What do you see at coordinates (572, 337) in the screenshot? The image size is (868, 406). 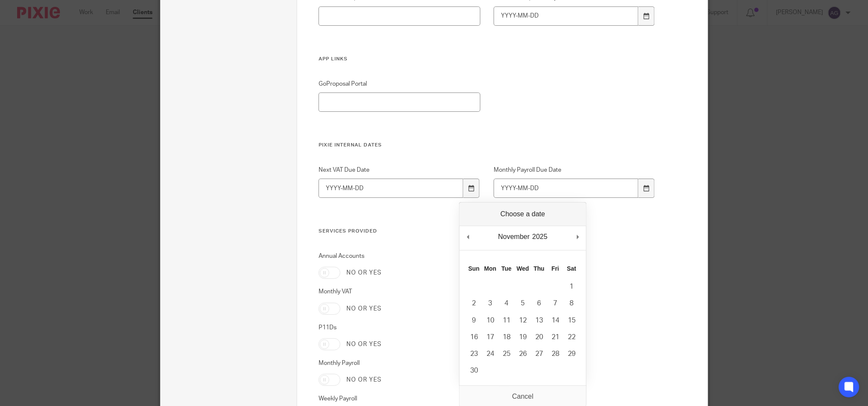 I see `button: 22` at bounding box center [572, 337].